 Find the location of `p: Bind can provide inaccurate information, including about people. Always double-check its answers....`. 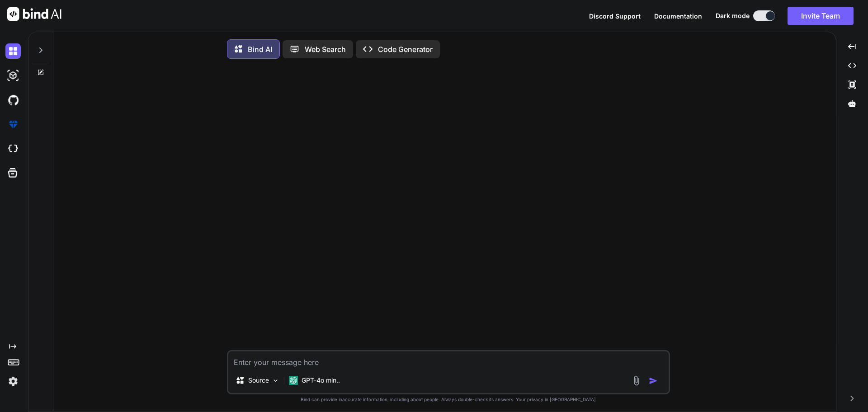

p: Bind can provide inaccurate information, including about people. Always double-check its answers.... is located at coordinates (449, 400).